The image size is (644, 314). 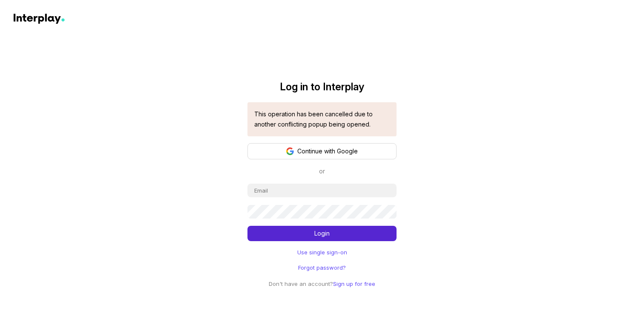 What do you see at coordinates (322, 151) in the screenshot?
I see `button: Continue with Google` at bounding box center [322, 151].